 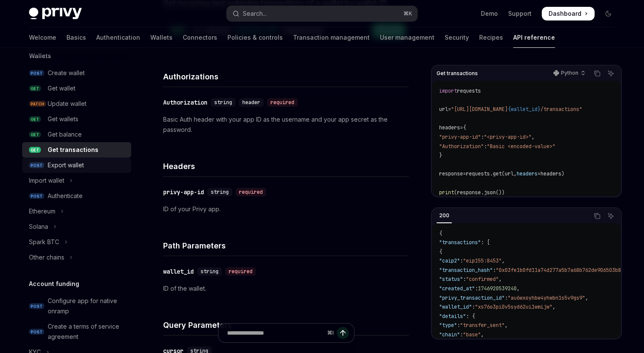 What do you see at coordinates (87, 306) in the screenshot?
I see `div: Configure app for native onramp` at bounding box center [87, 306].